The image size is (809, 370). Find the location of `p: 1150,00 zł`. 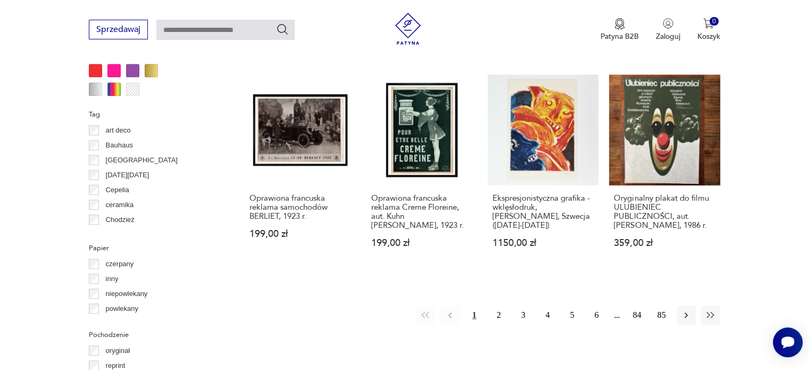

p: 1150,00 zł is located at coordinates (543, 242).